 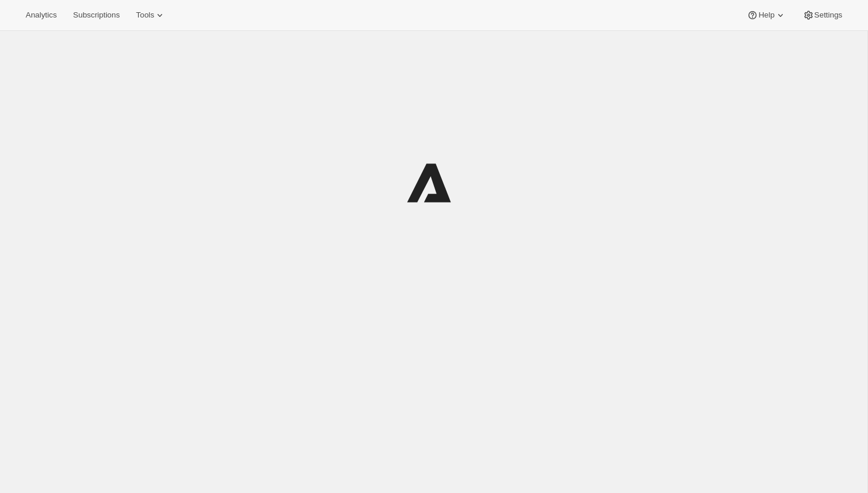 I want to click on span: Analytics, so click(x=41, y=15).